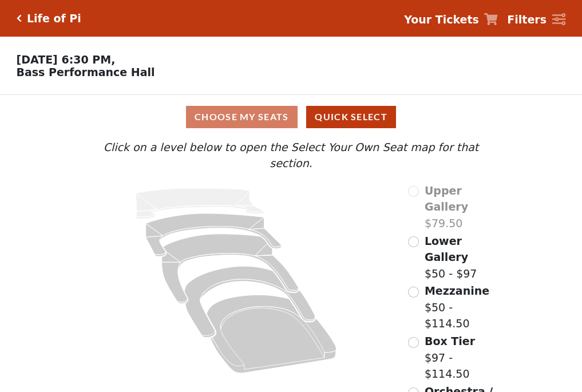 The width and height of the screenshot is (582, 392). I want to click on path: Upper Gallery - Seats Available: 0, so click(200, 204).